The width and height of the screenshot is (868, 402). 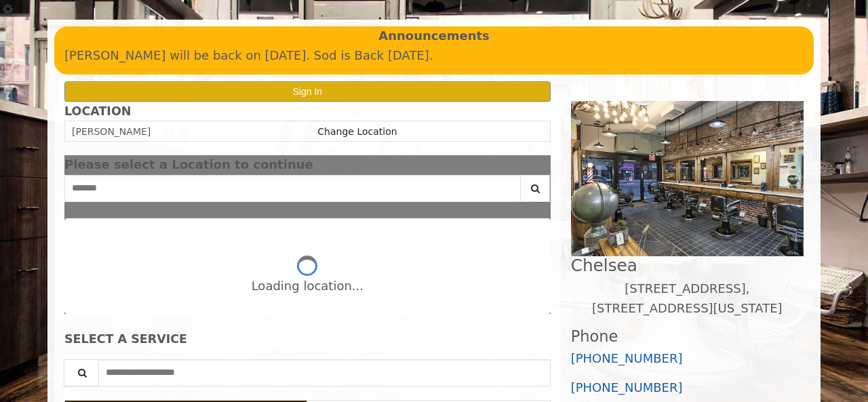 What do you see at coordinates (434, 36) in the screenshot?
I see `b: Announcements` at bounding box center [434, 36].